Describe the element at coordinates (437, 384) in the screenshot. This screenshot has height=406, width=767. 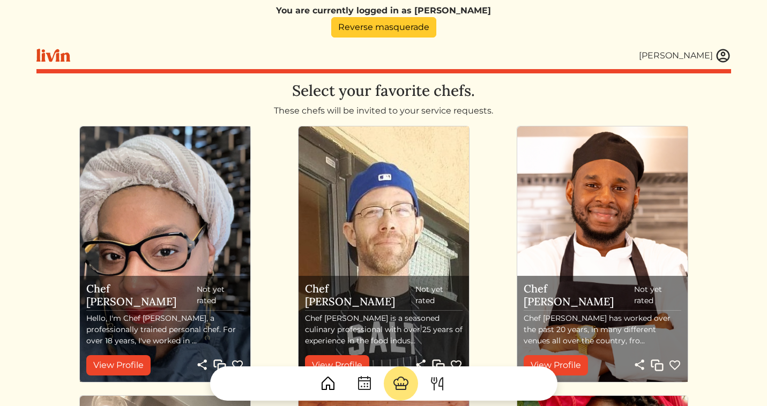
I see `img: ForkKnife-55491504ffdb50bab0c1e09e7649658475375261d09fd45db06cec23bce548bf.svg` at that location.